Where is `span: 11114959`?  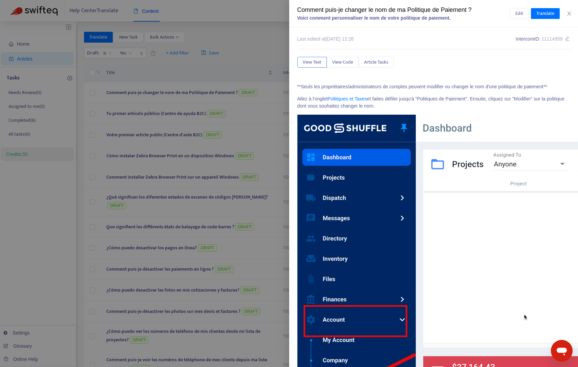
span: 11114959 is located at coordinates (552, 39).